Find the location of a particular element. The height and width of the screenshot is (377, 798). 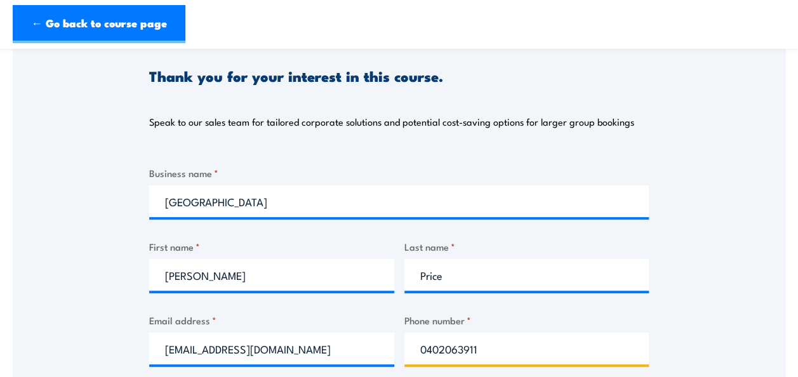

label: Business name is located at coordinates (399, 173).